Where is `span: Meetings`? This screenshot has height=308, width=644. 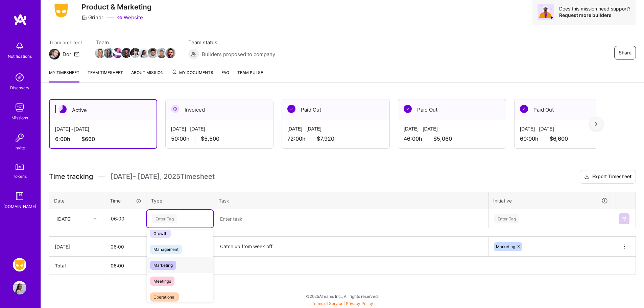 span: Meetings is located at coordinates (162, 281).